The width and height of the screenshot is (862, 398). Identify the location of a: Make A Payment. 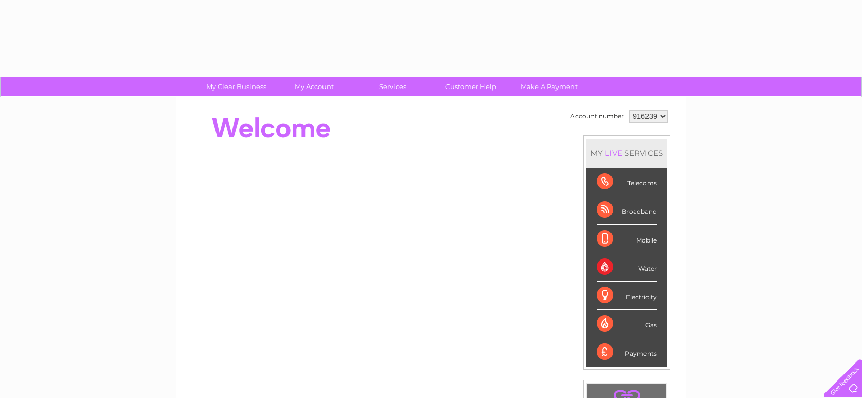
(549, 86).